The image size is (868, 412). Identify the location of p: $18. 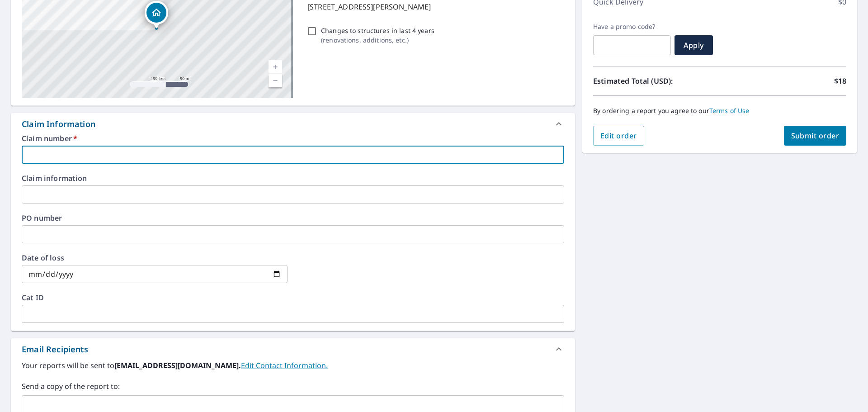
(840, 81).